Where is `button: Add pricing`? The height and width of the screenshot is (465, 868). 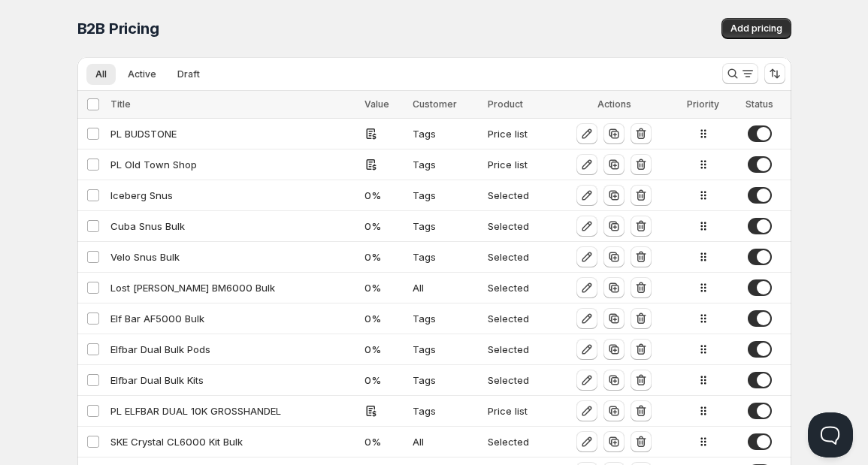
button: Add pricing is located at coordinates (756, 29).